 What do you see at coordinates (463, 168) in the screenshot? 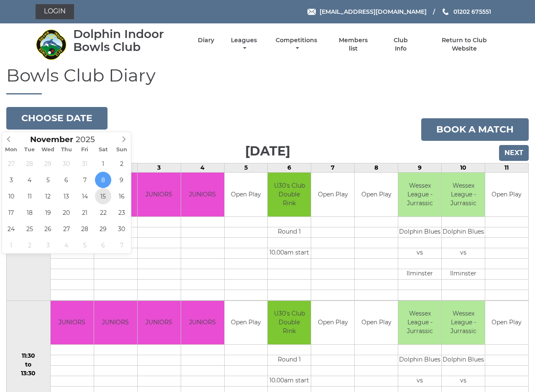
I see `td: 10` at bounding box center [463, 168].